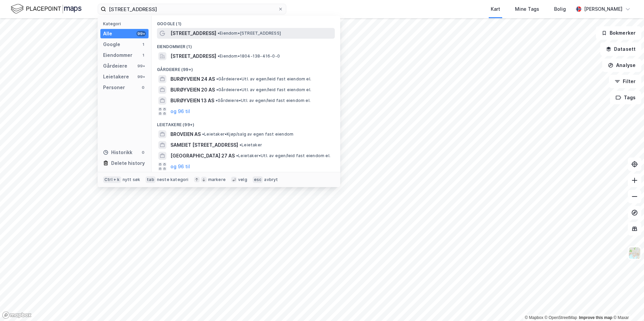 The height and width of the screenshot is (321, 644). Describe the element at coordinates (283, 156) in the screenshot. I see `span: Leietaker • Utl. av egen/leid fast eiendom el.` at that location.